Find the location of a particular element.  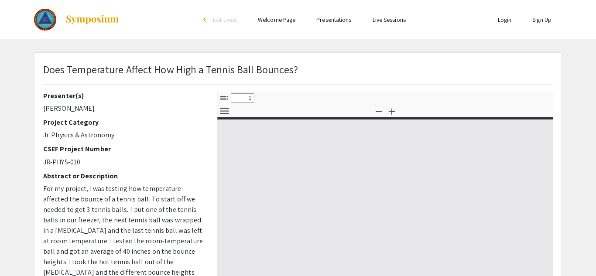

h2: Abstract or Description is located at coordinates (123, 176).